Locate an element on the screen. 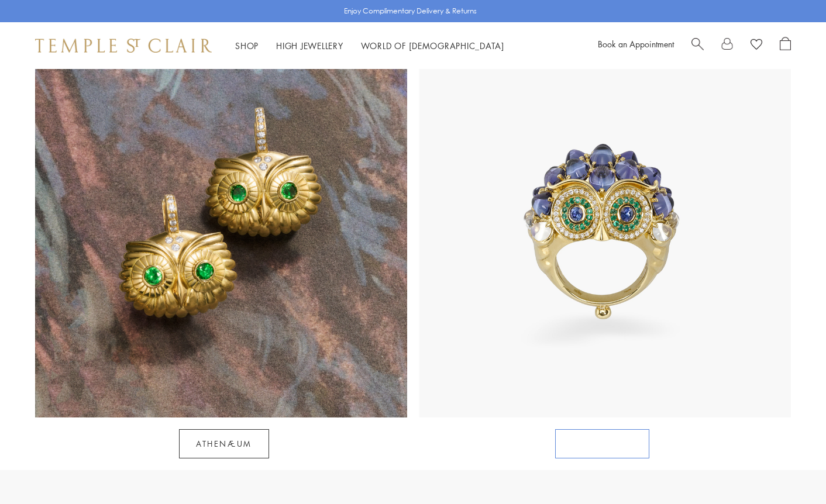 The image size is (826, 504). a: Search is located at coordinates (697, 45).